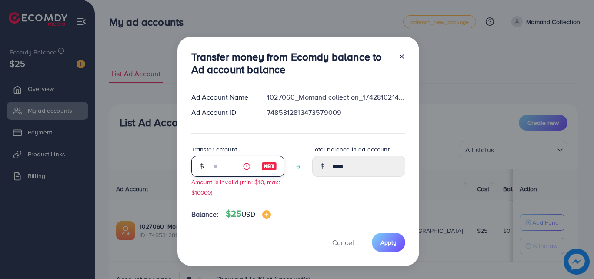 This screenshot has width=594, height=279. What do you see at coordinates (389, 242) in the screenshot?
I see `span: Apply` at bounding box center [389, 242].